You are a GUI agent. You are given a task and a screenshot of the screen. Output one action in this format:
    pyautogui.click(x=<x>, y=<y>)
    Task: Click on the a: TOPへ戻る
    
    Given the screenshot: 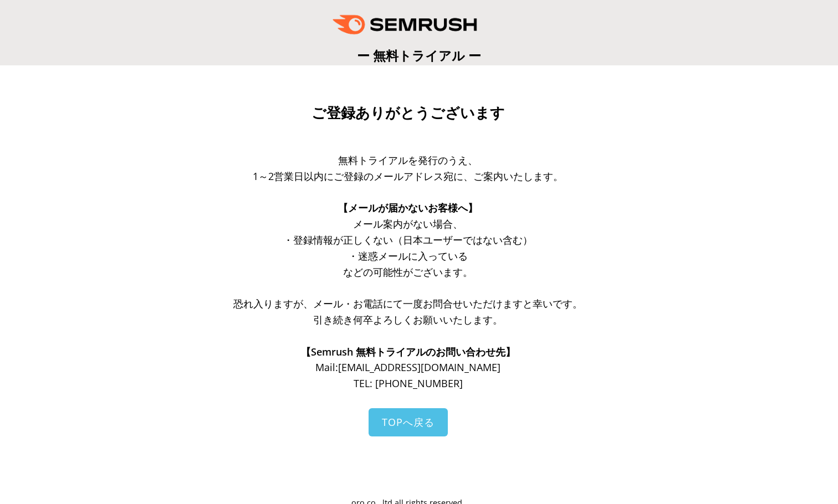 What is the action you would take?
    pyautogui.click(x=407, y=421)
    